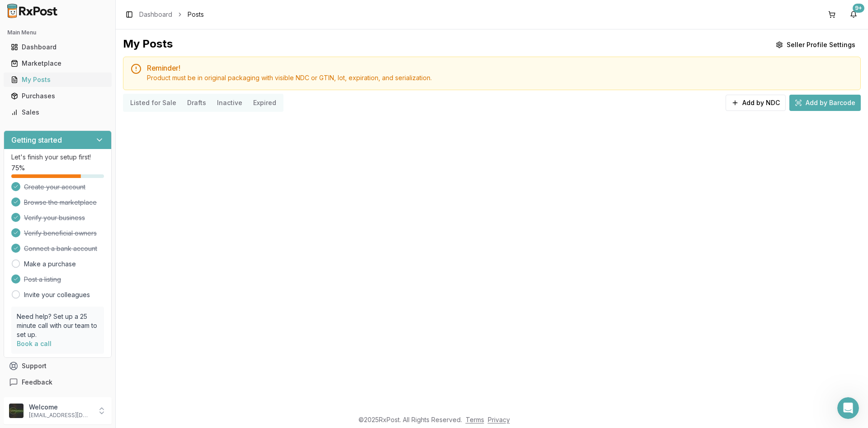 Image resolution: width=868 pixels, height=428 pixels. I want to click on div: Product must be in original packaging with visible NDC or GTIN, lot, expiration, and serialization., so click(500, 78).